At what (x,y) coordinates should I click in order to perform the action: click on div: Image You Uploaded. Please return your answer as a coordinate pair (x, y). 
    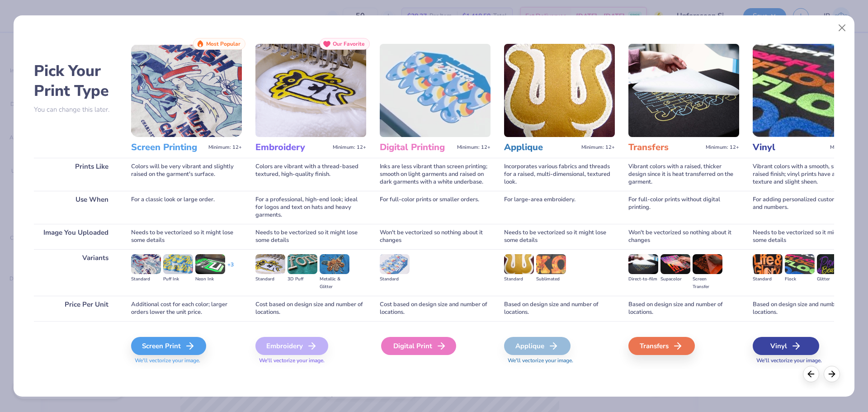
    Looking at the image, I should click on (75, 237).